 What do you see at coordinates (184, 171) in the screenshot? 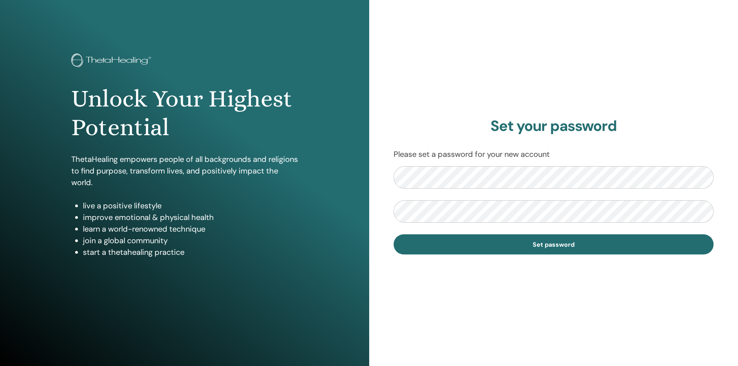
I see `p: ThetaHealing empowers people of all backgrounds and religions to find purpose, transform lives, a...` at bounding box center [184, 171].